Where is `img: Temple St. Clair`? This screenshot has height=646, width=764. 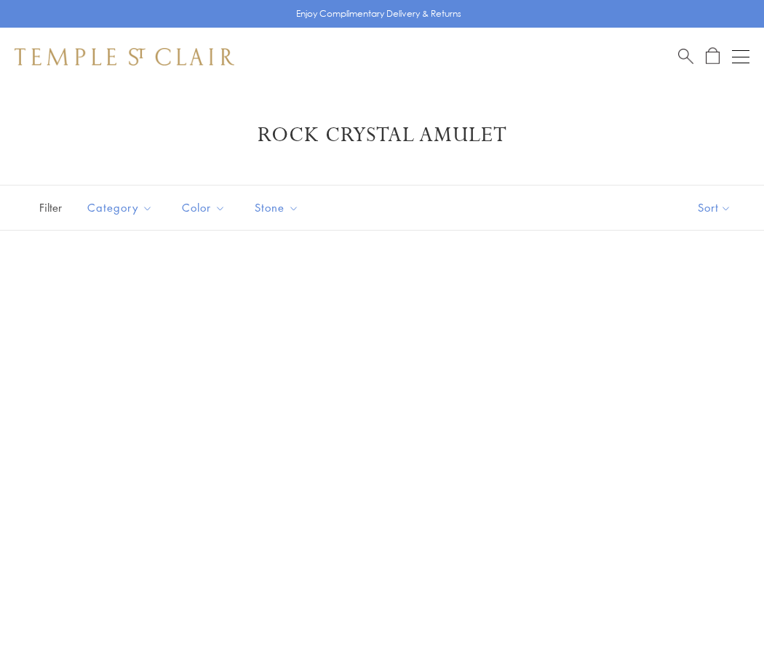 img: Temple St. Clair is located at coordinates (124, 57).